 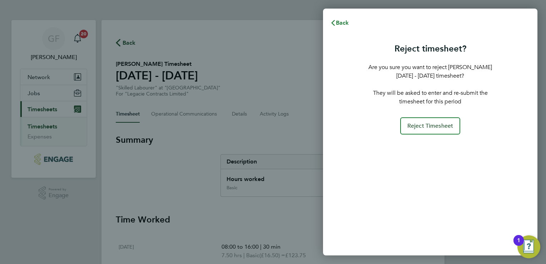 What do you see at coordinates (430, 49) in the screenshot?
I see `h3: Reject timesheet?` at bounding box center [430, 49].